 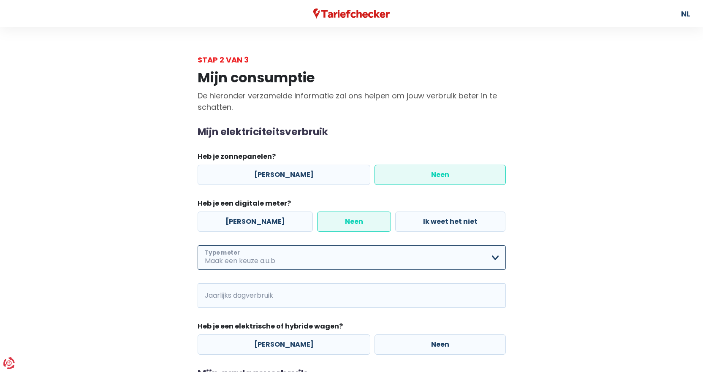 I want to click on span: kWh, so click(x=209, y=296).